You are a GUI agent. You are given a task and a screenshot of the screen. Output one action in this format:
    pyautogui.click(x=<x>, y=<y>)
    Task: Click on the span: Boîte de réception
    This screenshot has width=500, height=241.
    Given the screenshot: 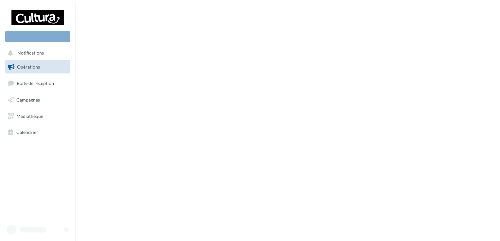 What is the action you would take?
    pyautogui.click(x=35, y=83)
    